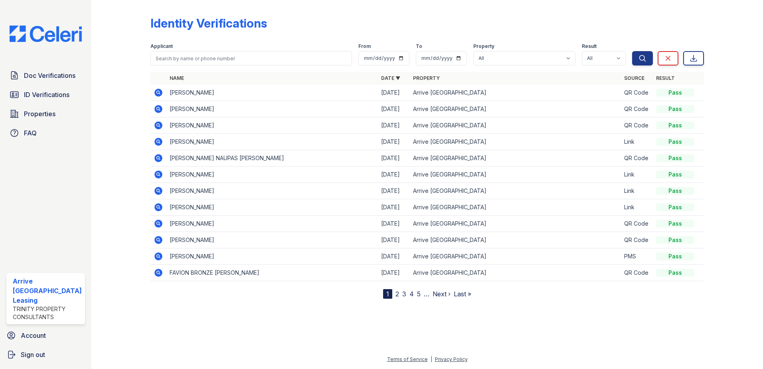  I want to click on label: Applicant, so click(162, 46).